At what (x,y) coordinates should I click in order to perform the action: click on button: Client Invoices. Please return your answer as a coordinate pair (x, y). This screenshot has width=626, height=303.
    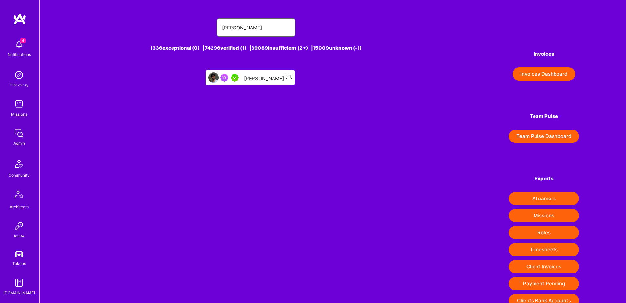
    Looking at the image, I should click on (544, 267).